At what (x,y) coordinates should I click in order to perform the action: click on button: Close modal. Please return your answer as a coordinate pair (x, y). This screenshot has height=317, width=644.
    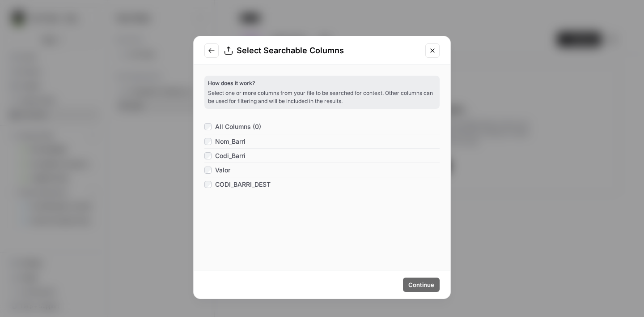
    Looking at the image, I should click on (433, 51).